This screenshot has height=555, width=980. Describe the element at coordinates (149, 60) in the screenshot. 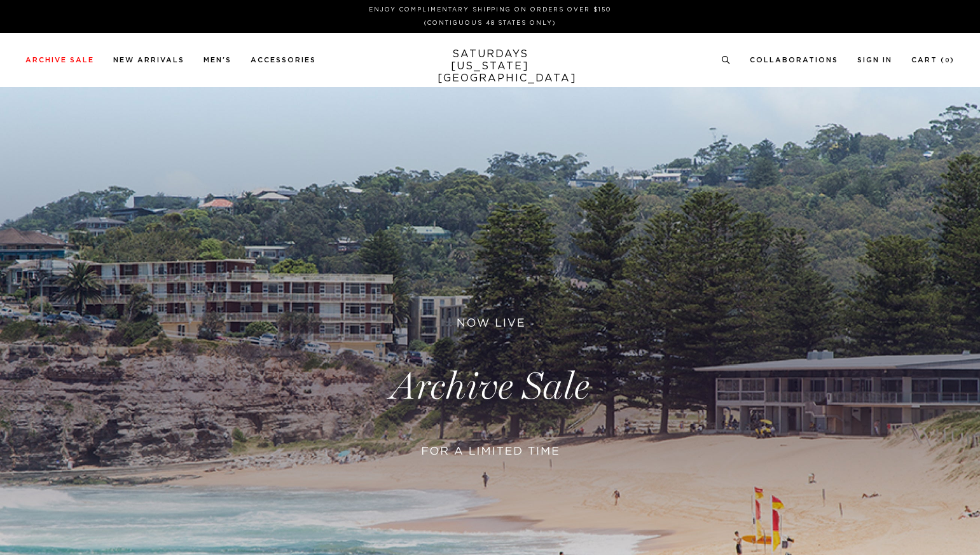

I see `a: New Arrivals` at that location.